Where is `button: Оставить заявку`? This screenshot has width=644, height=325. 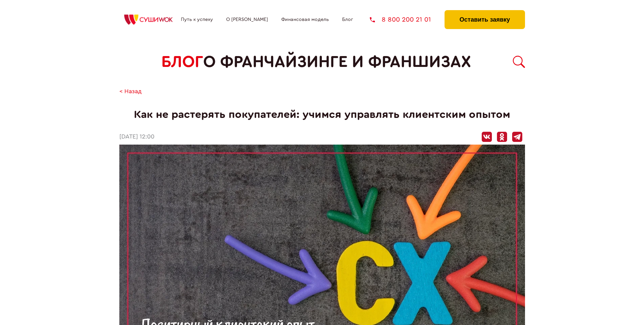 button: Оставить заявку is located at coordinates (484, 20).